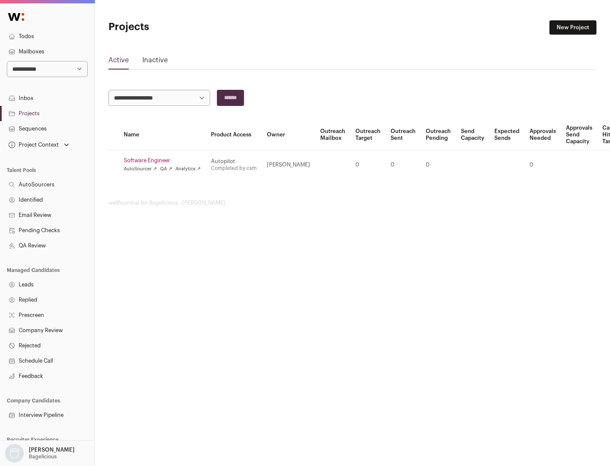 This screenshot has width=610, height=466. What do you see at coordinates (162, 135) in the screenshot?
I see `th: Name` at bounding box center [162, 135].